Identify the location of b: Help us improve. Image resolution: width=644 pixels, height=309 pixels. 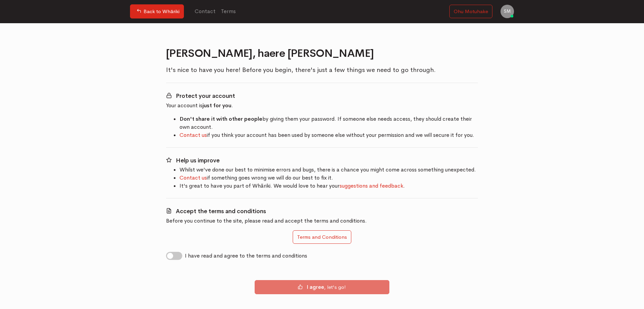
(198, 160).